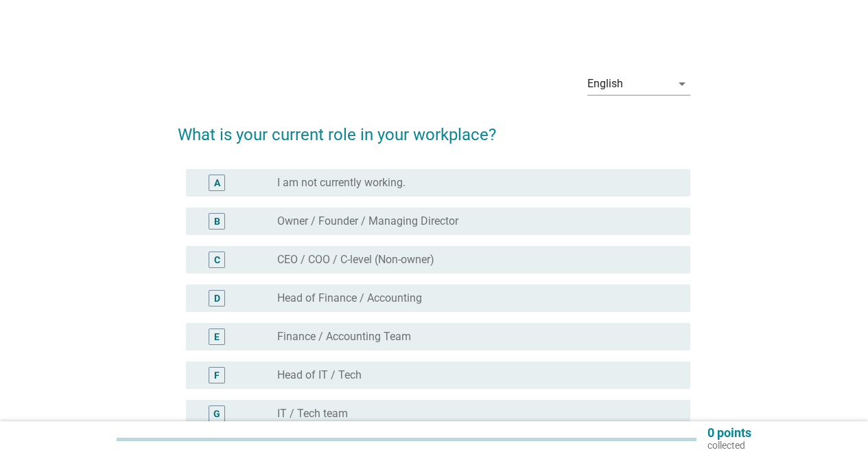  I want to click on label: Finance / Accounting Team, so click(344, 337).